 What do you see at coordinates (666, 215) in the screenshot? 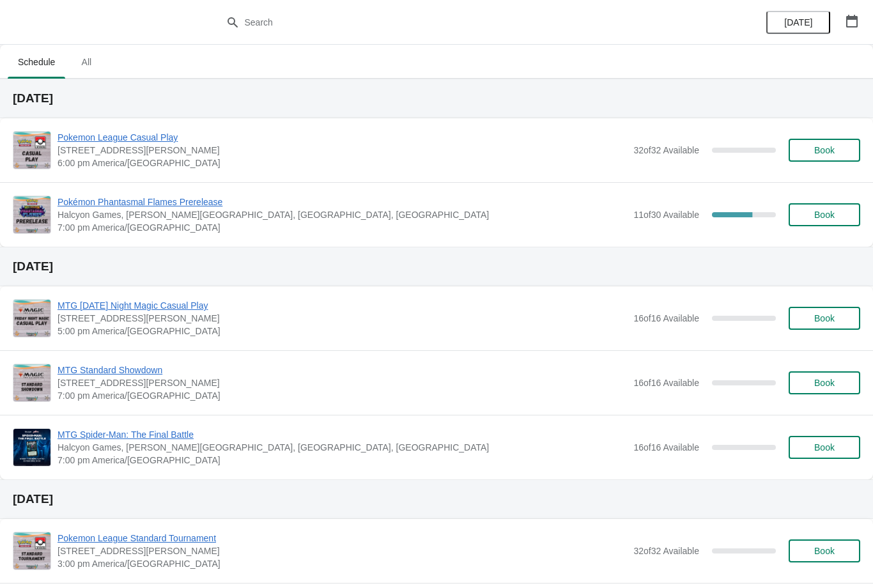
I see `span: 11 of 30 Available` at bounding box center [666, 215].